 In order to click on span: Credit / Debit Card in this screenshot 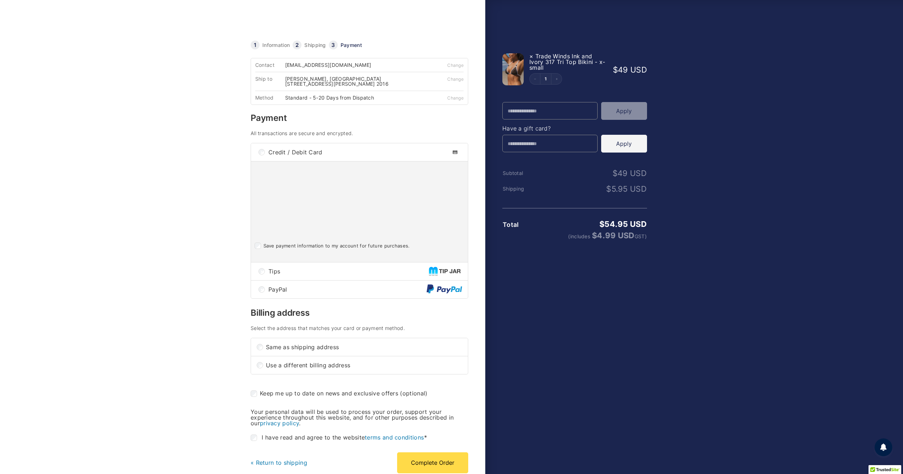, I will do `click(358, 152)`.